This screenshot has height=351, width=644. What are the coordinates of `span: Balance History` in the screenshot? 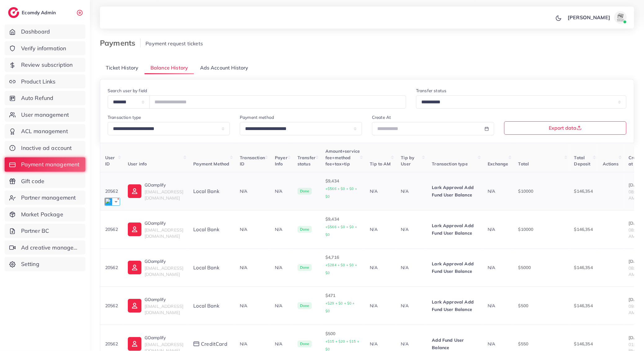 It's located at (169, 68).